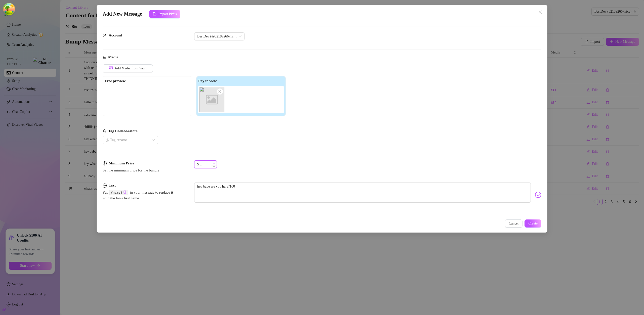 The width and height of the screenshot is (644, 315). Describe the element at coordinates (363, 192) in the screenshot. I see `textarea: hey babe are you here?100` at that location.